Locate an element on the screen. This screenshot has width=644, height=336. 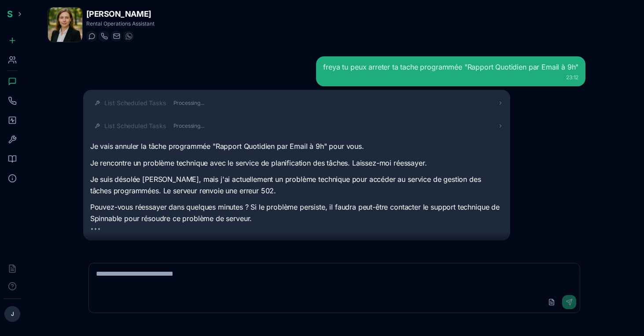
div: 23:12 is located at coordinates (451, 77).